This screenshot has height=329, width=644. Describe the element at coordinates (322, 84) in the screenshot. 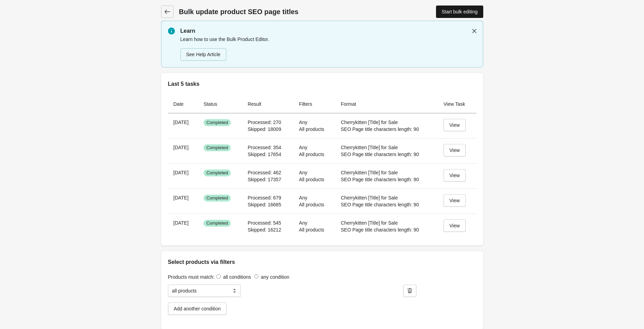

I see `h2: Last 5 tasks` at that location.